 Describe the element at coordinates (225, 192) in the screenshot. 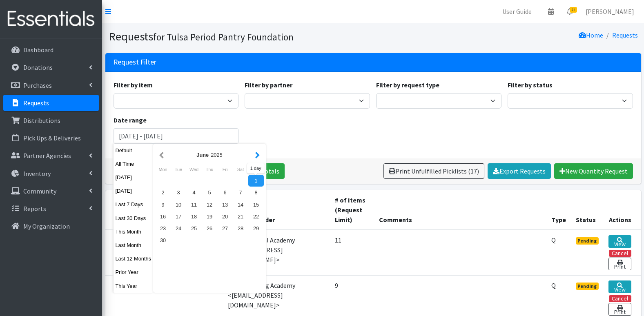

I see `div: 6` at that location.